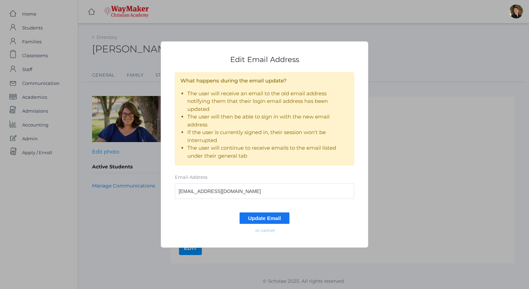  Describe the element at coordinates (268, 120) in the screenshot. I see `li: The user will then be able to sign in with the new email address` at that location.